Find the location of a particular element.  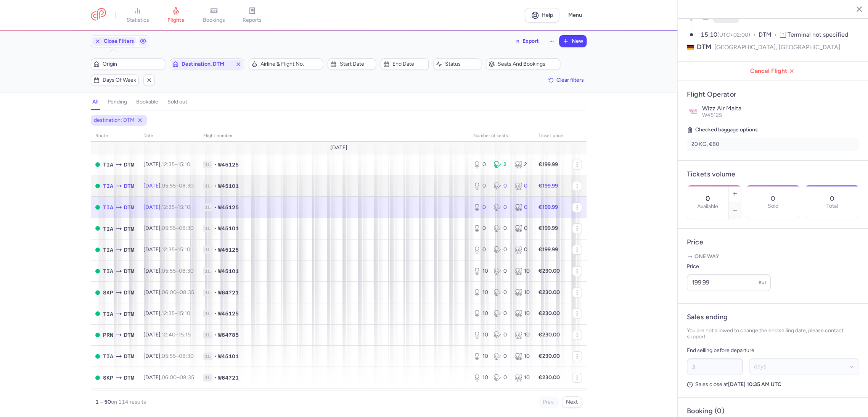

span: bookings is located at coordinates (214, 20).